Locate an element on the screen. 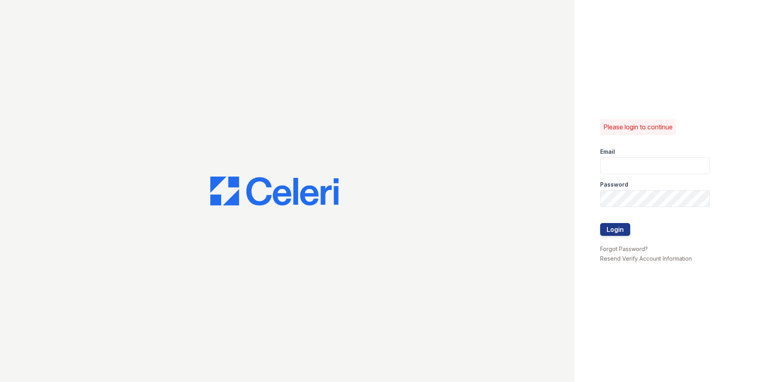 Image resolution: width=766 pixels, height=382 pixels. a: Forgot Password? is located at coordinates (624, 249).